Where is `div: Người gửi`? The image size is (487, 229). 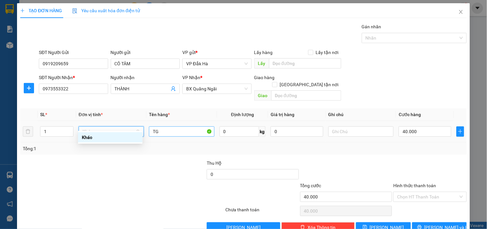
div: Người gửi is located at coordinates (145, 52).